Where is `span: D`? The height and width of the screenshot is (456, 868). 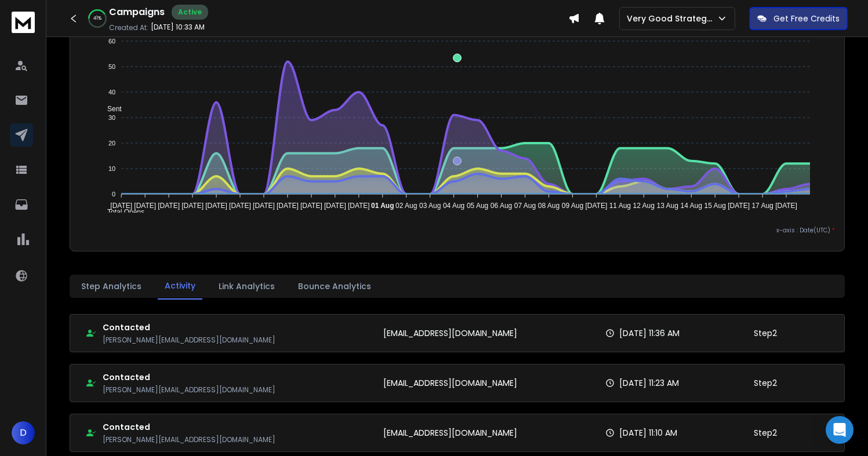 span: D is located at coordinates (23, 433).